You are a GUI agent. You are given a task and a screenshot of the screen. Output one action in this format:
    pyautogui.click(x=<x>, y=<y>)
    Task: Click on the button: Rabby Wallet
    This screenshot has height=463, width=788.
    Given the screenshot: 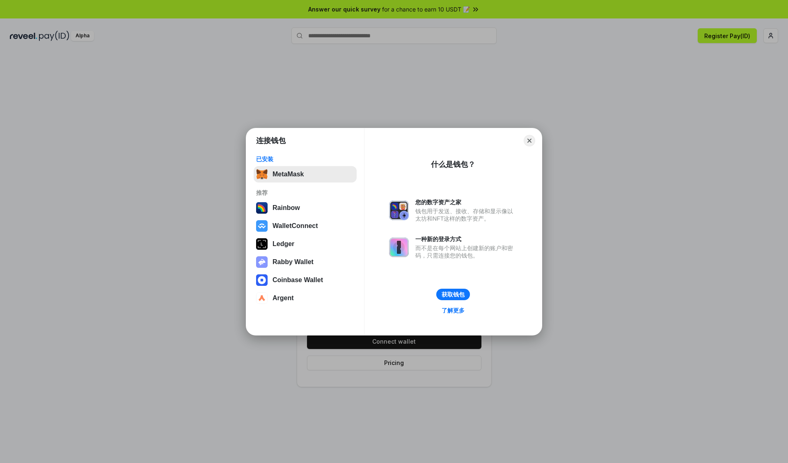 What is the action you would take?
    pyautogui.click(x=305, y=262)
    